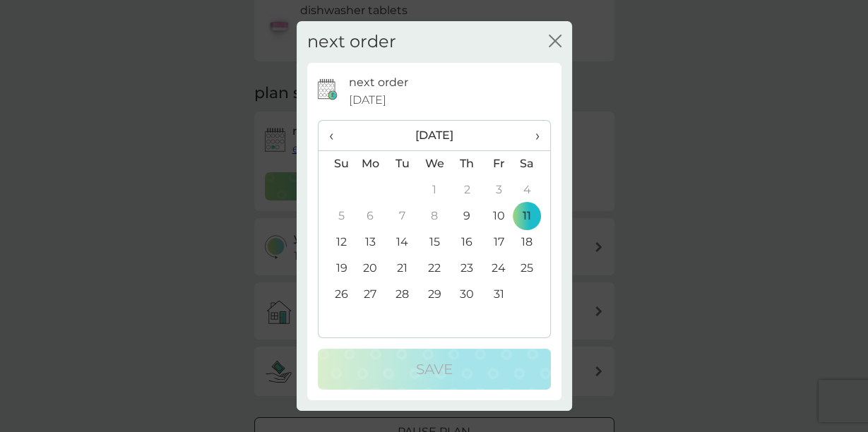 Image resolution: width=868 pixels, height=432 pixels. Describe the element at coordinates (371, 216) in the screenshot. I see `td: 6` at that location.